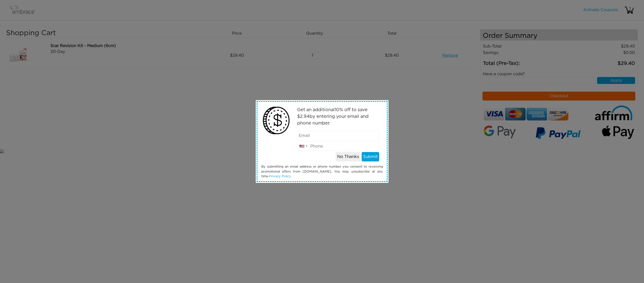 The height and width of the screenshot is (283, 644). What do you see at coordinates (338, 146) in the screenshot?
I see `input: Phone` at bounding box center [338, 146].